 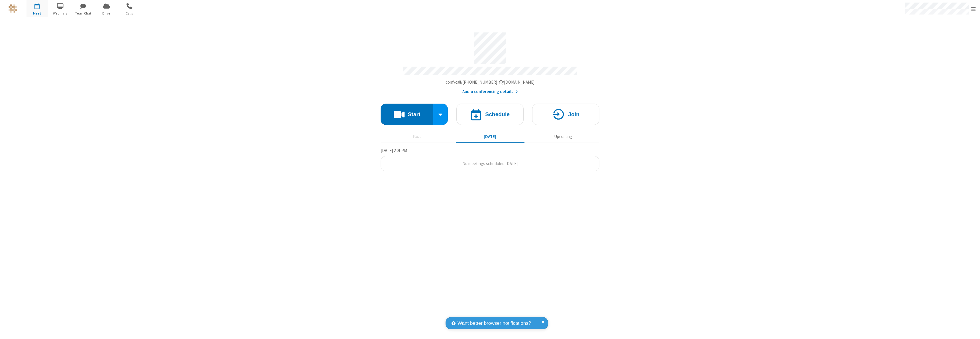 What do you see at coordinates (490, 92) in the screenshot?
I see `button: Audio conferencing details` at bounding box center [490, 92].